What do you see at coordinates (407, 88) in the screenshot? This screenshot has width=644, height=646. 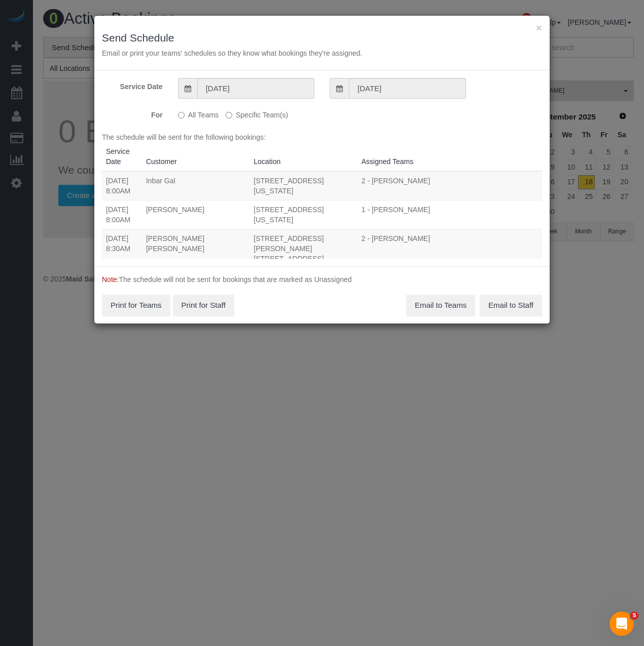 I see `input: To` at bounding box center [407, 88].